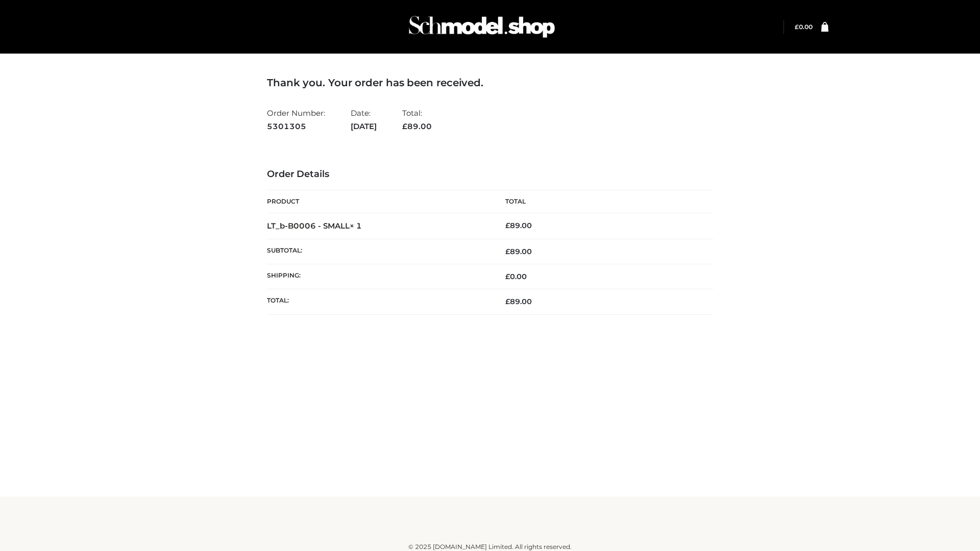  What do you see at coordinates (356, 225) in the screenshot?
I see `strong: × 1` at bounding box center [356, 225].